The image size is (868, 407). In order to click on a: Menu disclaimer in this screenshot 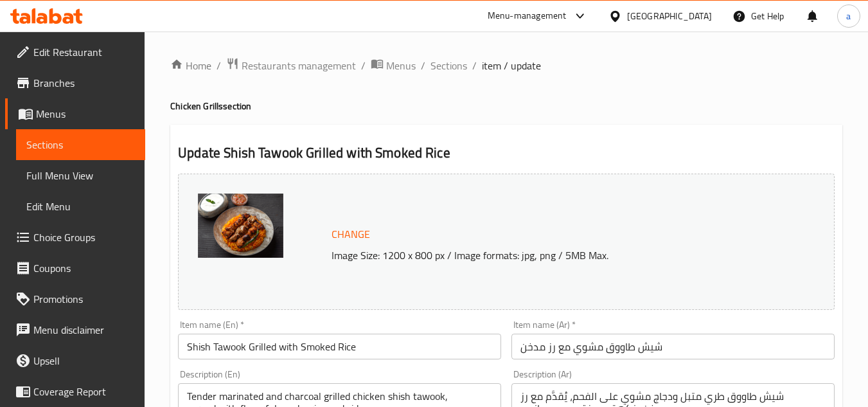, I will do `click(75, 330)`.